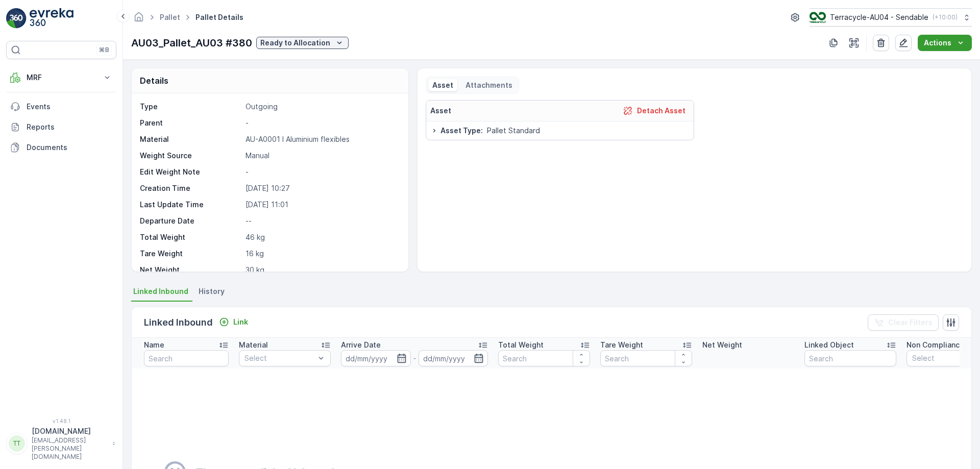 Image resolution: width=980 pixels, height=469 pixels. What do you see at coordinates (61, 77) in the screenshot?
I see `p: MRF` at bounding box center [61, 77].